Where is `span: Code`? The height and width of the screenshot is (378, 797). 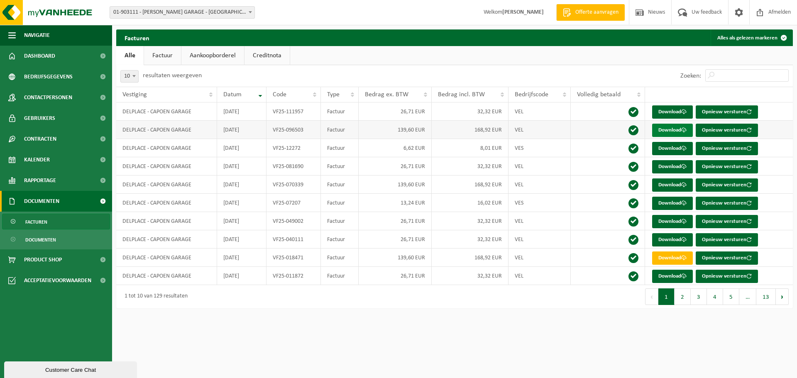
span: Code is located at coordinates (279, 95).